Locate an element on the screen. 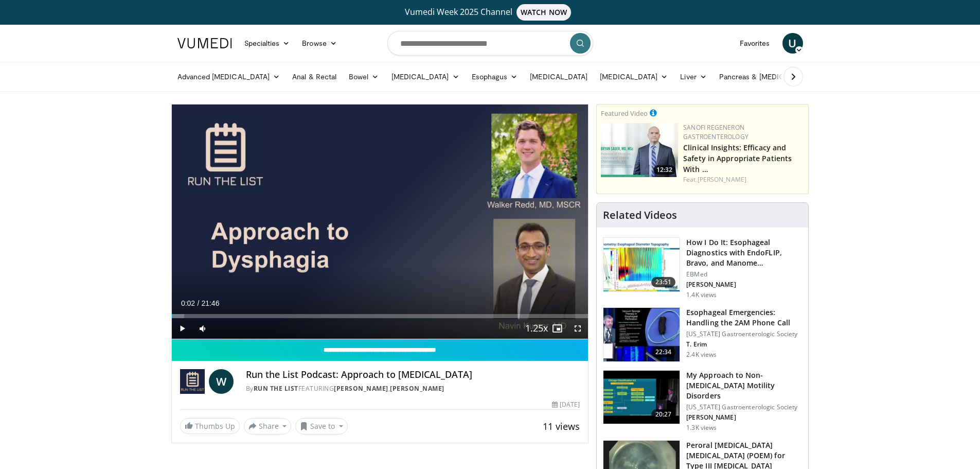 The image size is (980, 469). span: W is located at coordinates (221, 382).